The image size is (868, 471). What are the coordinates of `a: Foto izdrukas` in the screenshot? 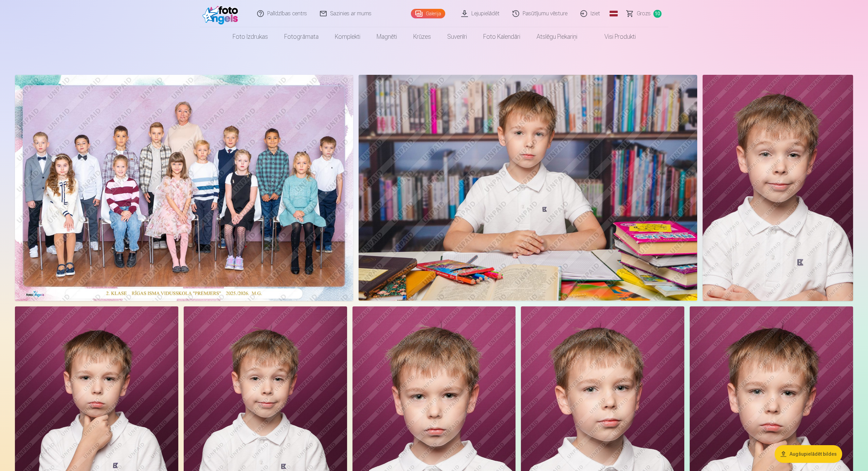 It's located at (251, 37).